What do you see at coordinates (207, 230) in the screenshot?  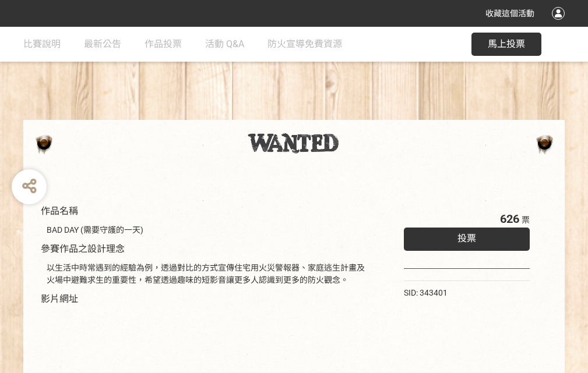 I see `div: BAD DAY (需要守護的一天)` at bounding box center [207, 230].